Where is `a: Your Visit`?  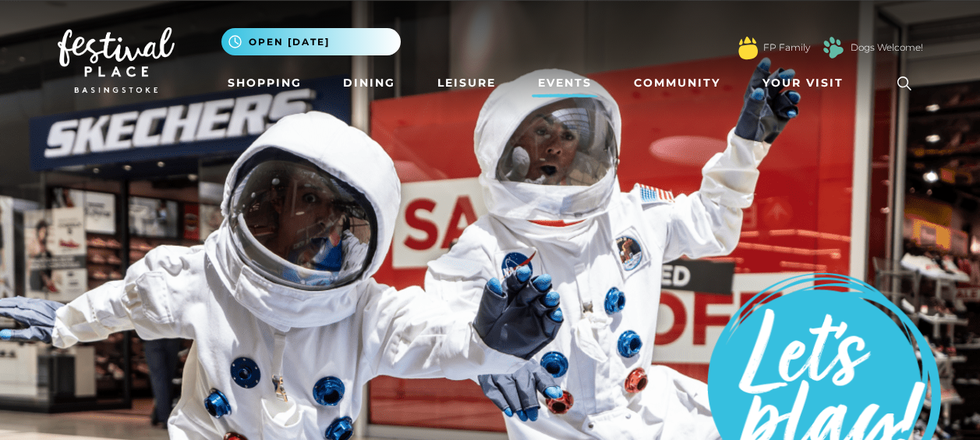
a: Your Visit is located at coordinates (807, 83).